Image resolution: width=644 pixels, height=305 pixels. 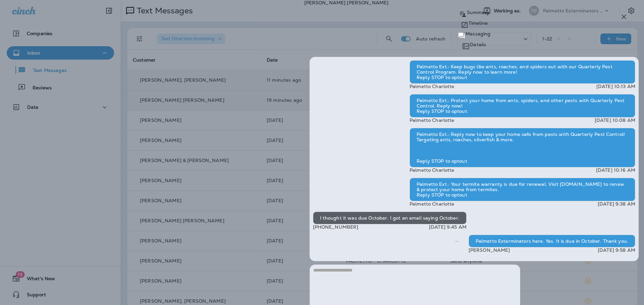 What do you see at coordinates (478, 23) in the screenshot?
I see `p: Timeline` at bounding box center [478, 23].